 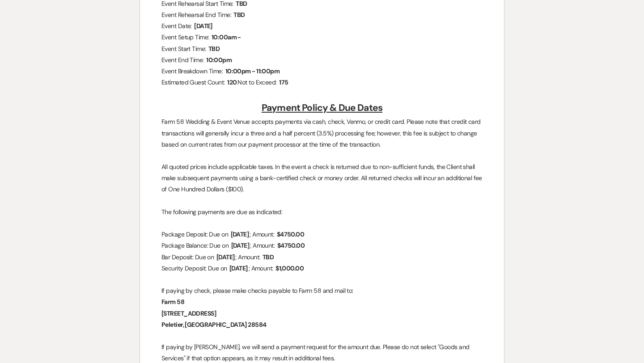 What do you see at coordinates (322, 133) in the screenshot?
I see `p: Farm 58 Wedding & Event Venue accepts payments via cash, check, Venmo, or credit card. Please not...` at bounding box center [322, 133].